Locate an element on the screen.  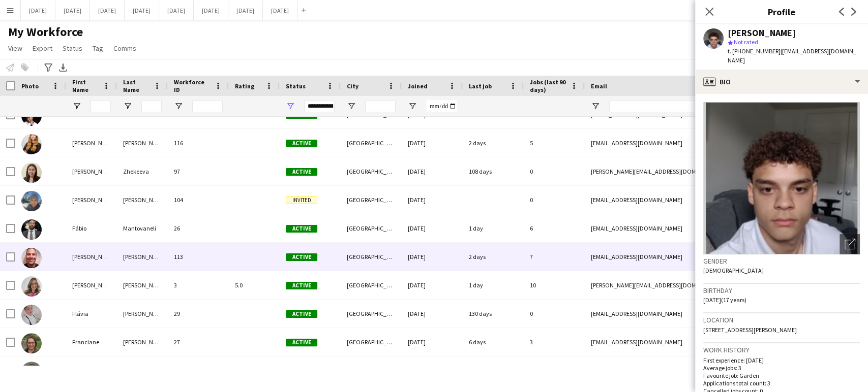
div: Open photos pop-in is located at coordinates (849, 244).